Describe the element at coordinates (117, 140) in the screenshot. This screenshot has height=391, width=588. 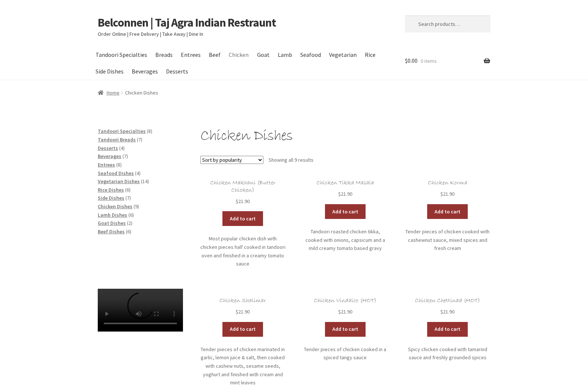
I see `span: Tandoori Breads` at that location.